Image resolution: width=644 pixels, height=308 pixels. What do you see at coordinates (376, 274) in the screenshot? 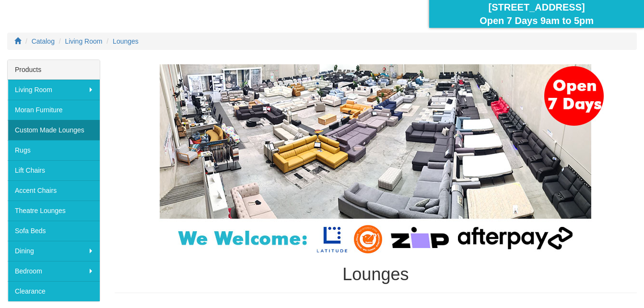
I see `h1: Lounges` at bounding box center [376, 274].